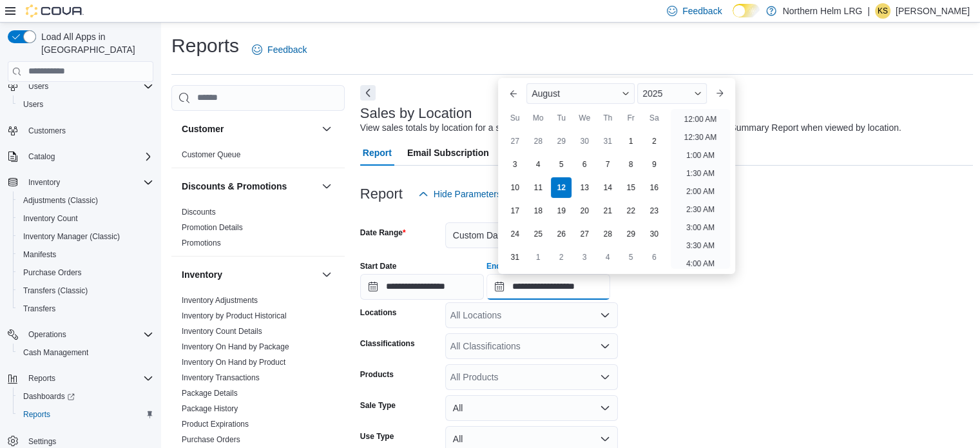 This screenshot has height=448, width=980. Describe the element at coordinates (378, 312) in the screenshot. I see `label: Locations` at that location.